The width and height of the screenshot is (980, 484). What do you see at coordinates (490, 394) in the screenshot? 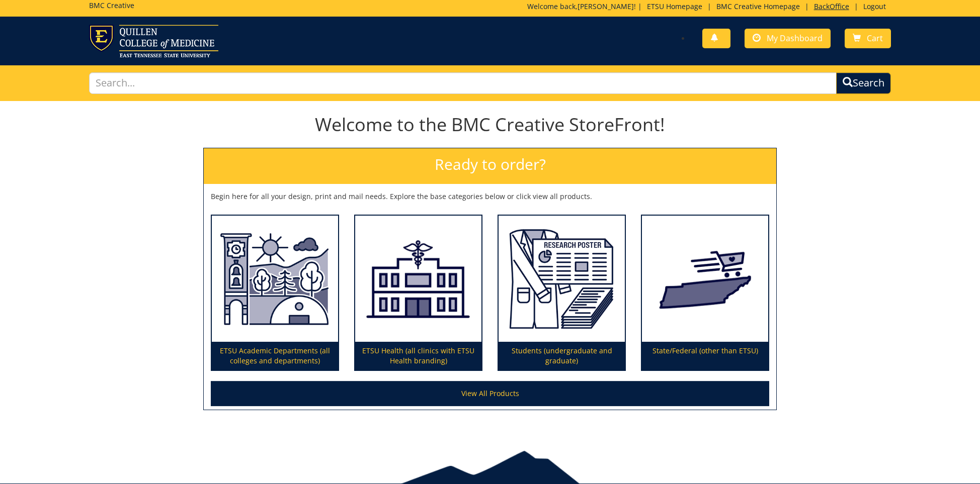
I see `a: View All Products` at bounding box center [490, 394].